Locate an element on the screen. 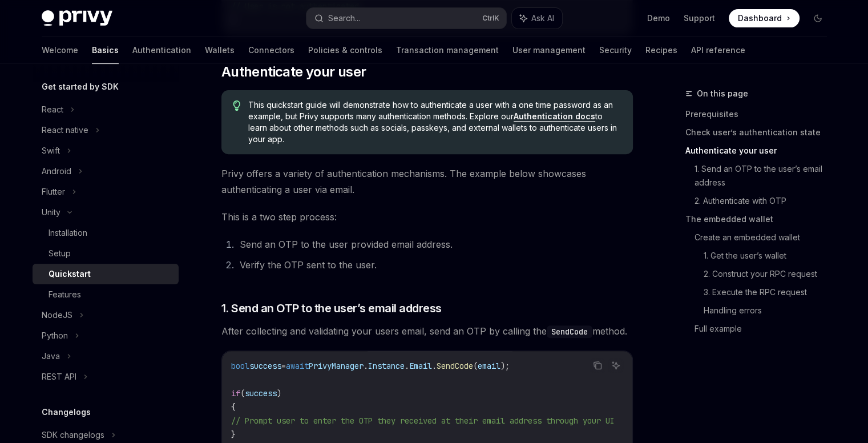 The image size is (868, 443). a: Welcome is located at coordinates (60, 50).